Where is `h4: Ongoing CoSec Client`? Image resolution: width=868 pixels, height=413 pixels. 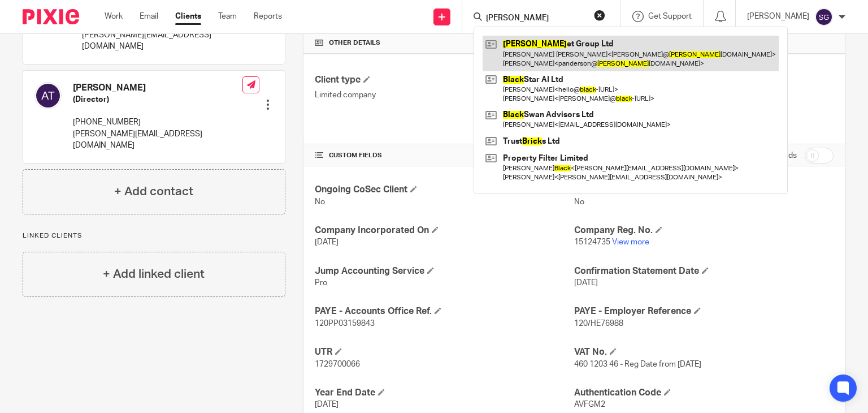
h4: Ongoing CoSec Client is located at coordinates (444, 190).